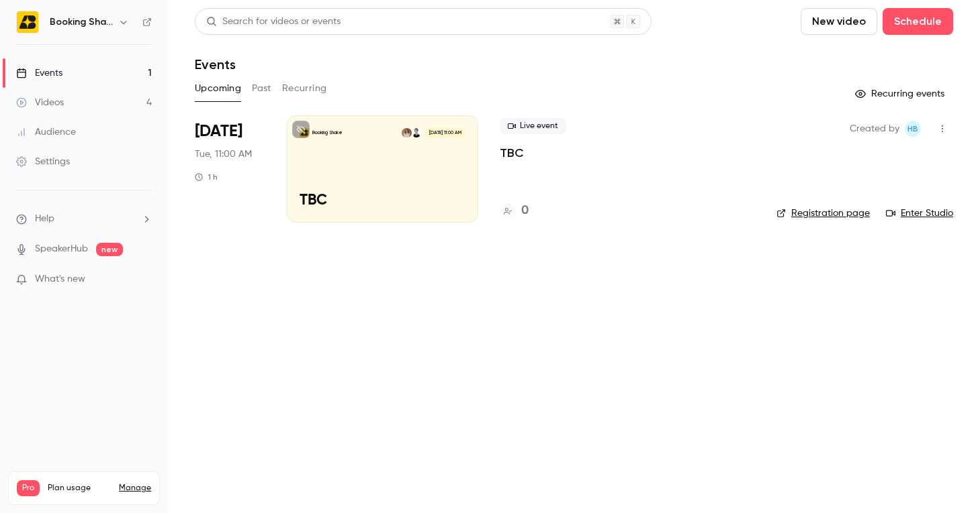 This screenshot has width=980, height=513. Describe the element at coordinates (135, 489) in the screenshot. I see `a: Manage` at that location.